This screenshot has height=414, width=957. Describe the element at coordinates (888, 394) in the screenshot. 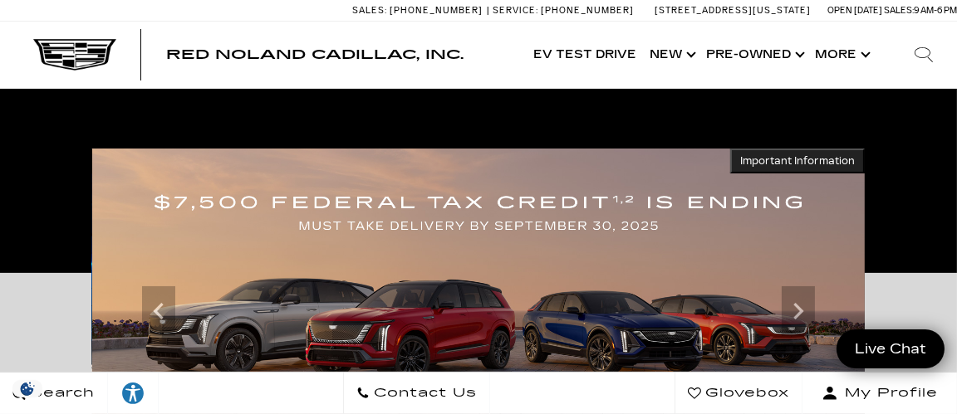

I see `span: My Profile` at that location.